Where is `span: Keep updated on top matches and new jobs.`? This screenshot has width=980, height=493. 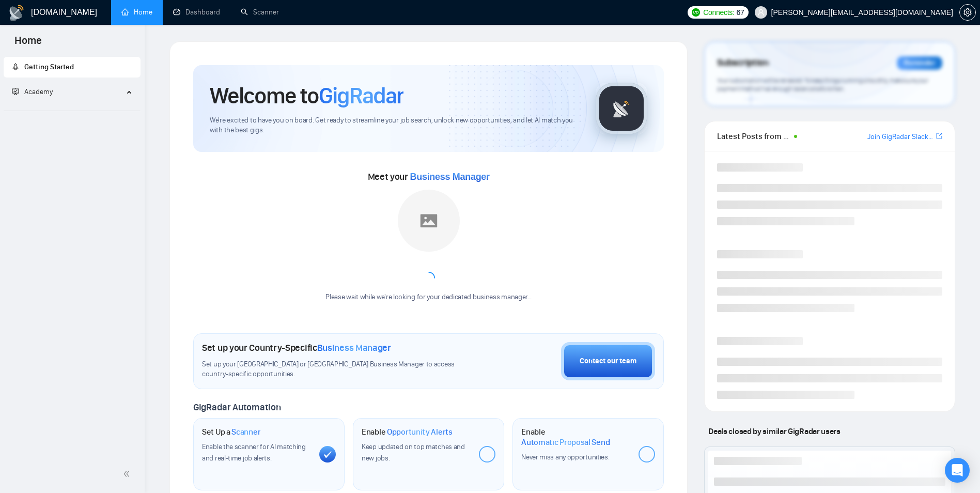
span: Keep updated on top matches and new jobs. is located at coordinates (413, 452).